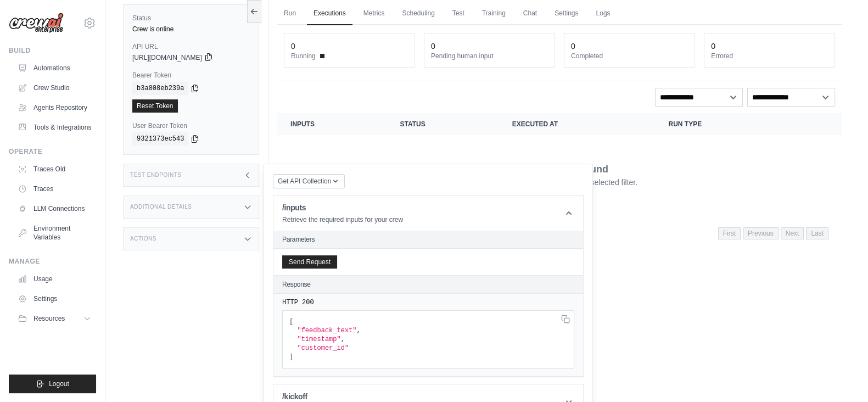 The height and width of the screenshot is (402, 868). What do you see at coordinates (191, 75) in the screenshot?
I see `label: Bearer Token` at bounding box center [191, 75].